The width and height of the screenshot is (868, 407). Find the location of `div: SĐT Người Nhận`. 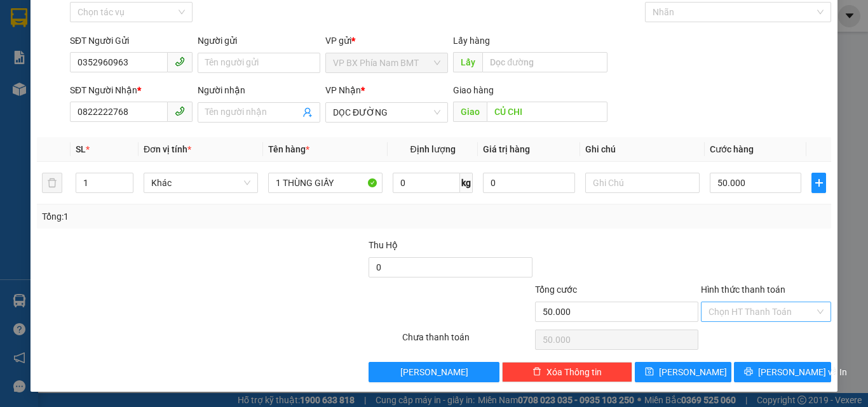

div: SĐT Người Nhận is located at coordinates (131, 90).